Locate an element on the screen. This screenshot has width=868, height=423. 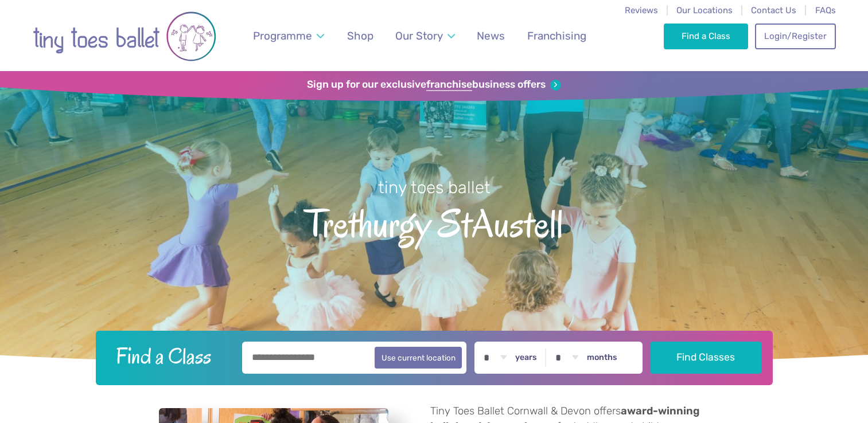
button: Use current location is located at coordinates (418, 358).